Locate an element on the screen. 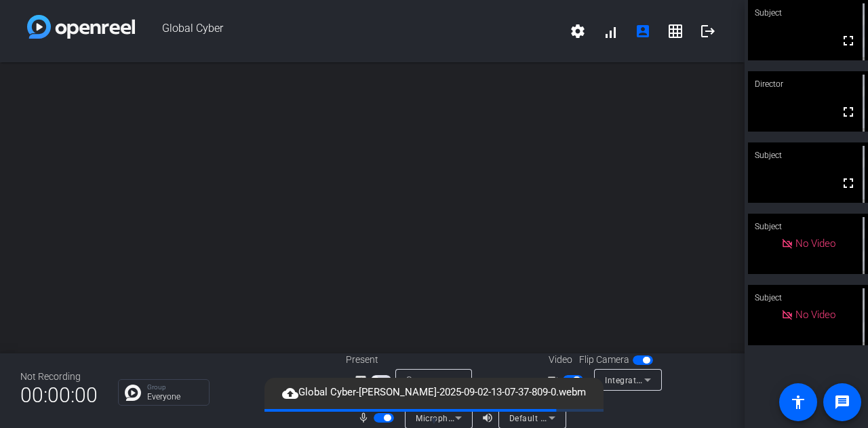 The width and height of the screenshot is (868, 428). mat-icon: logout is located at coordinates (708, 31).